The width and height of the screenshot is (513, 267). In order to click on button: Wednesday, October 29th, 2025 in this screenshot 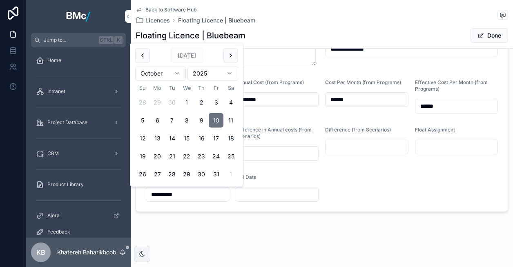, I will do `click(187, 174)`.